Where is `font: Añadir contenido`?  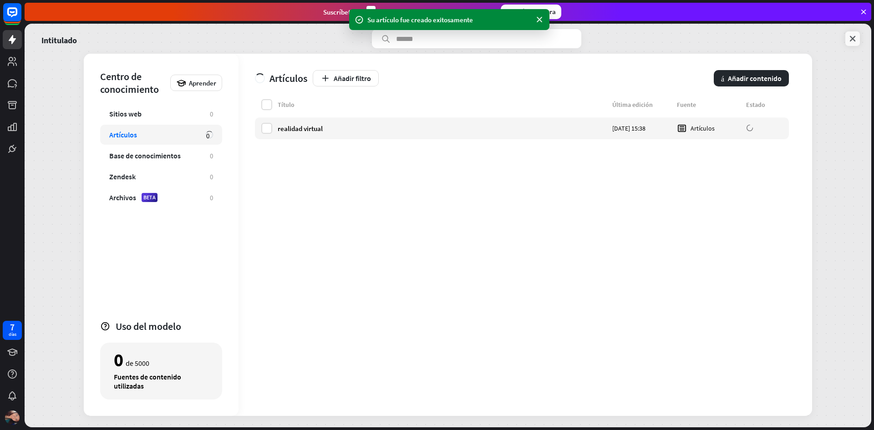 font: Añadir contenido is located at coordinates (755, 78).